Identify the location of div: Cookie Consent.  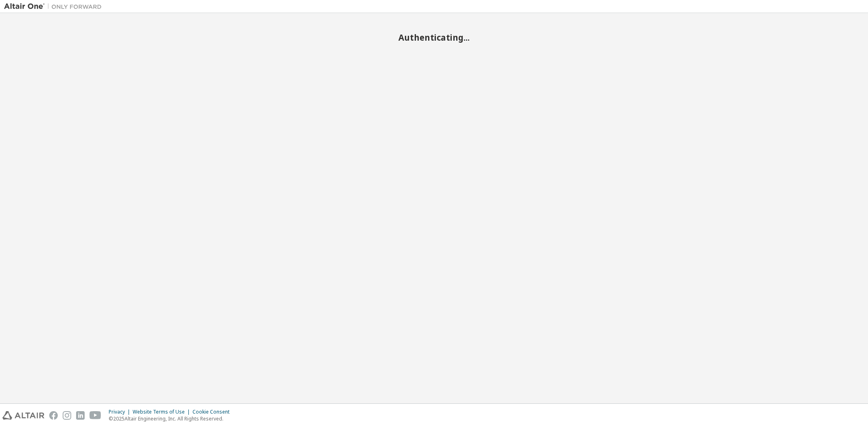
(213, 412).